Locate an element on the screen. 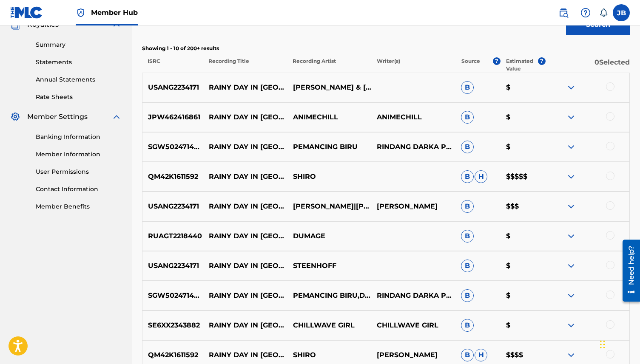  p: RUAGT2218440 is located at coordinates (173, 236).